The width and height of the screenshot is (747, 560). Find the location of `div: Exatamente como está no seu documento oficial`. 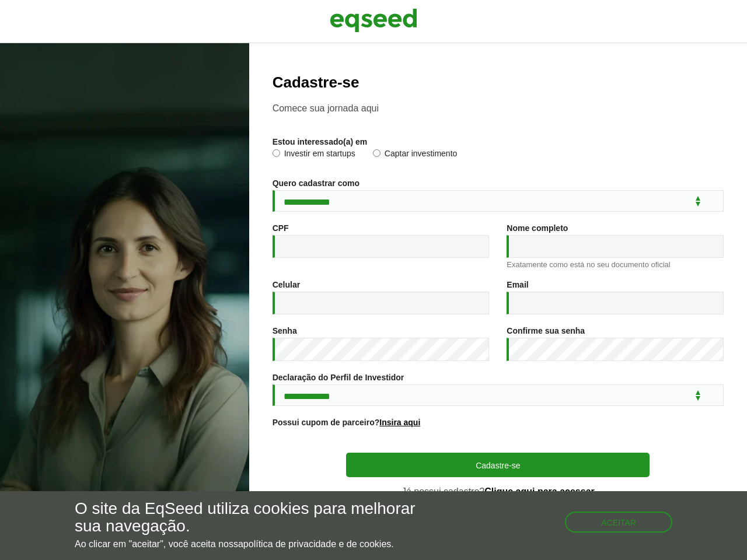

div: Exatamente como está no seu documento oficial is located at coordinates (615, 264).